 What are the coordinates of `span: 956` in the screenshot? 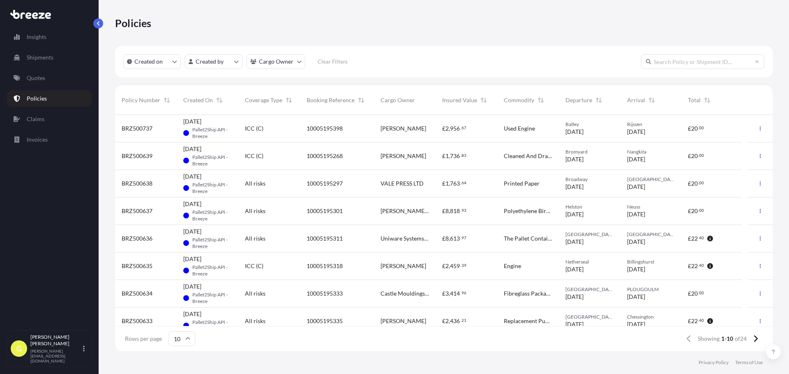 It's located at (455, 129).